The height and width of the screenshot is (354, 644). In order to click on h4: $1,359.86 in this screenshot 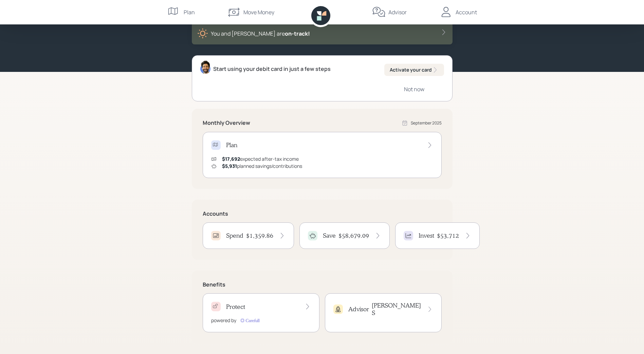, I will do `click(259, 236)`.